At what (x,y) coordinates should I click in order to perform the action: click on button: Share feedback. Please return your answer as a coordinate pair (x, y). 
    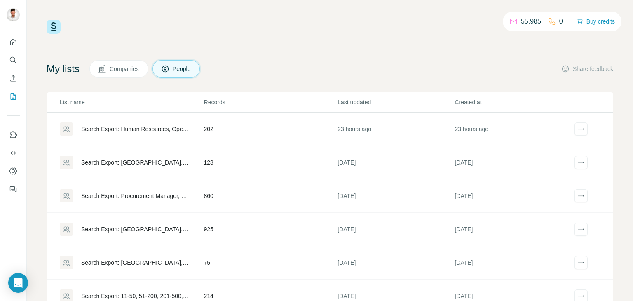
    Looking at the image, I should click on (588, 69).